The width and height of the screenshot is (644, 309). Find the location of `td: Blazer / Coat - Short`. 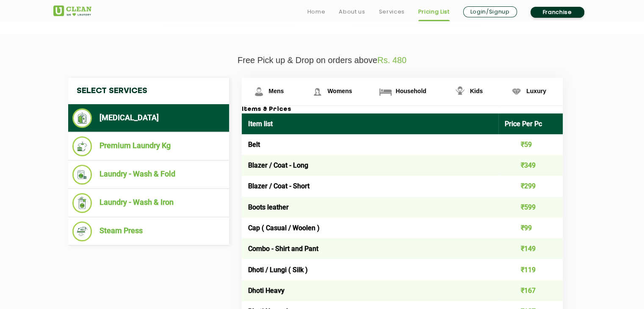

td: Blazer / Coat - Short is located at coordinates (370, 186).